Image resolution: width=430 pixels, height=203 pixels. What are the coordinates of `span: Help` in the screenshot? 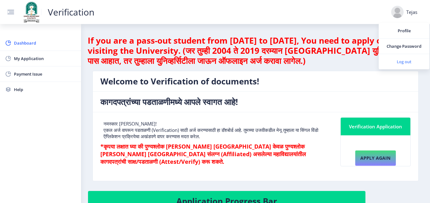 It's located at (45, 90).